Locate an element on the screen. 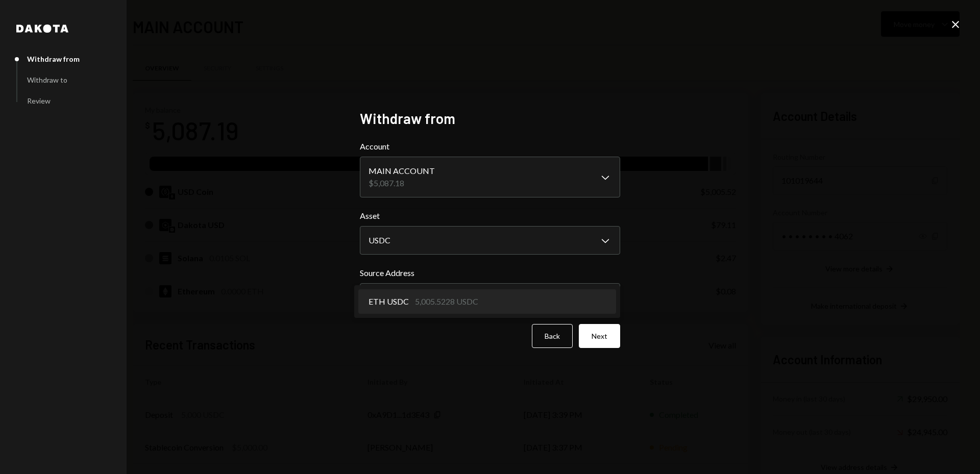  h2: Withdraw from is located at coordinates (490, 118).